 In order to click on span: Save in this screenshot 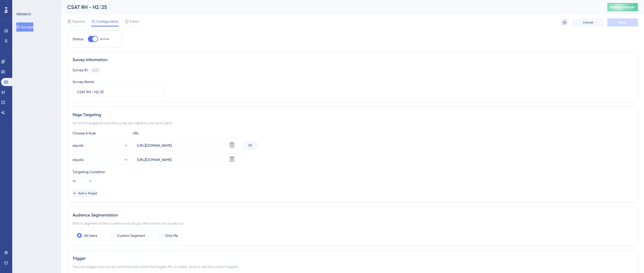, I will do `click(622, 22)`.